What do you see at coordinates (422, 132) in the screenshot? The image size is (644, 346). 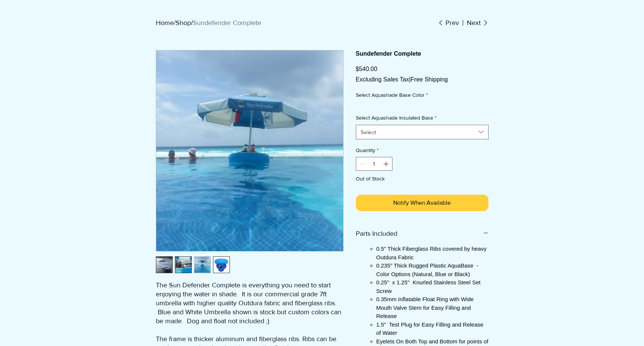 I see `button: Select Aquashade Insulated Base` at bounding box center [422, 132].